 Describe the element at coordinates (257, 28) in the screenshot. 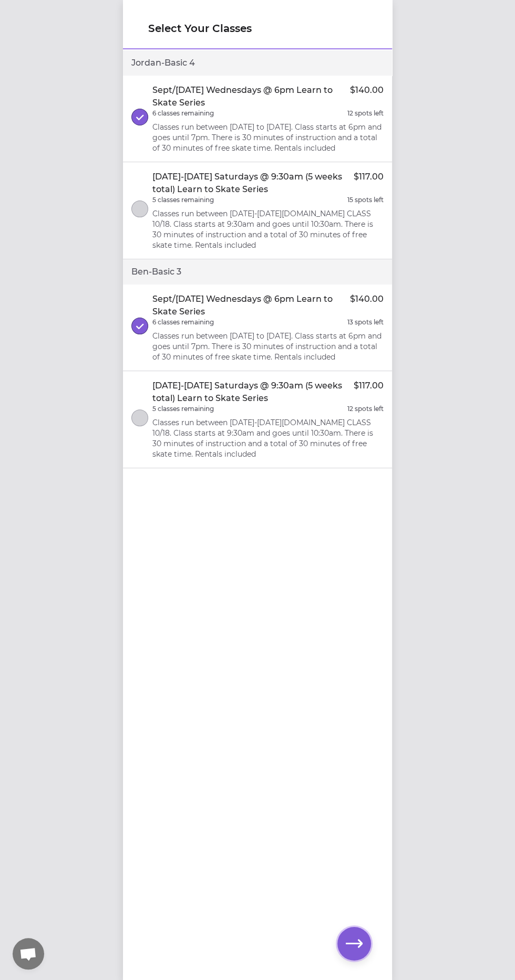

I see `h1: Select Your Classes` at that location.